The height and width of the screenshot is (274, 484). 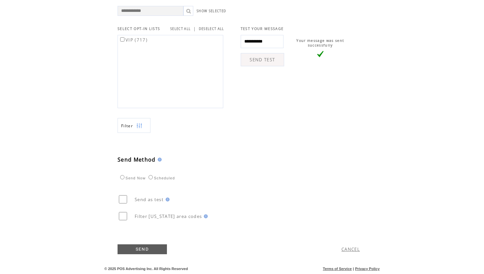 What do you see at coordinates (137, 159) in the screenshot?
I see `span: Send Method` at bounding box center [137, 159].